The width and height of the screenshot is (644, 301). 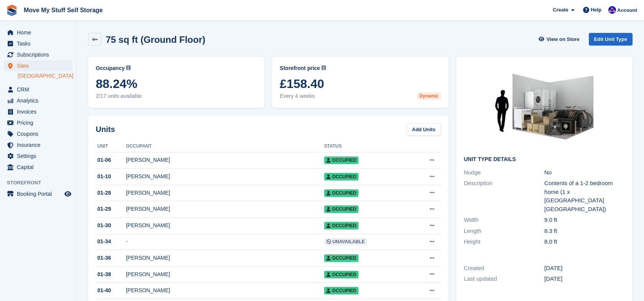 What do you see at coordinates (424, 129) in the screenshot?
I see `a: Add Units` at bounding box center [424, 129].